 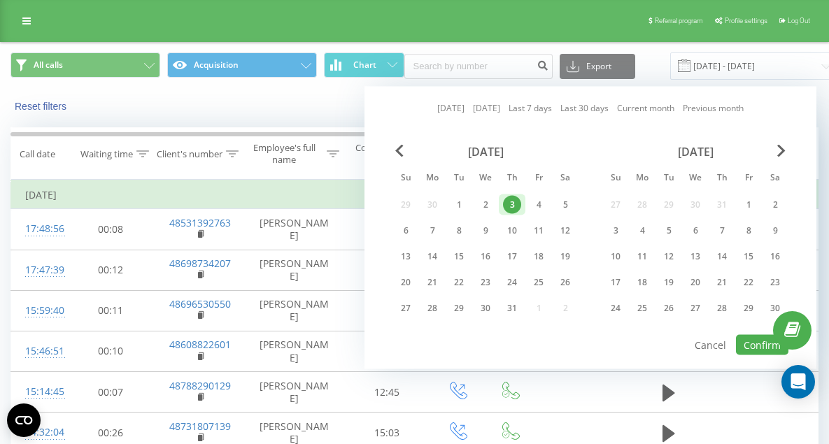 I want to click on abbr: Thursday, so click(x=722, y=179).